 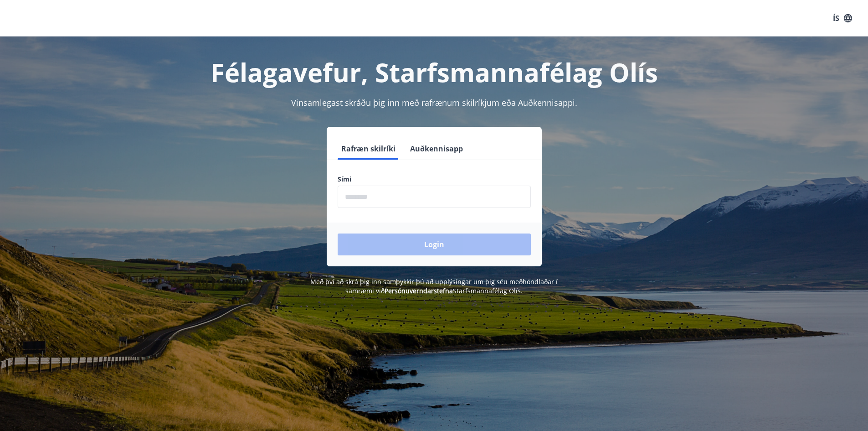 I want to click on button: Rafræn skilríki, so click(x=368, y=149).